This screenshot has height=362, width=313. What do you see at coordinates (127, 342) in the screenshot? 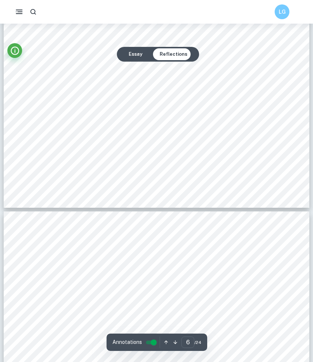
I see `span: Annotations` at bounding box center [127, 342].